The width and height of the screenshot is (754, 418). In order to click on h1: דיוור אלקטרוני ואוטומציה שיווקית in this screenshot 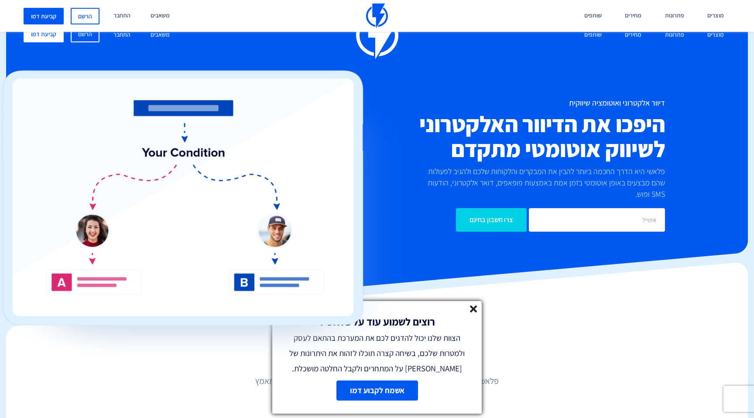, I will do `click(495, 103)`.